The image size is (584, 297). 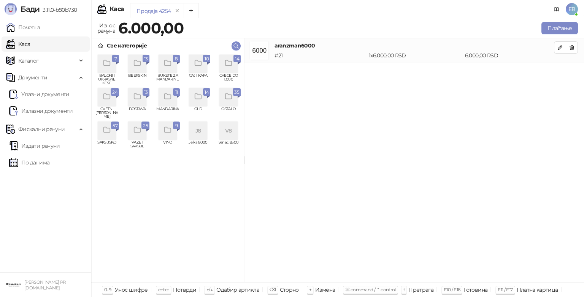 What do you see at coordinates (41, 129) in the screenshot?
I see `span: Фискални рачуни` at bounding box center [41, 129].